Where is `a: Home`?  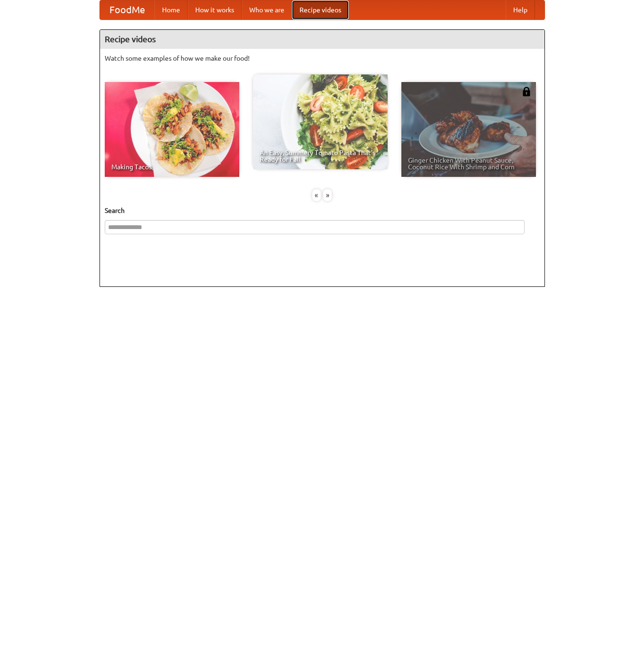 a: Home is located at coordinates (171, 10).